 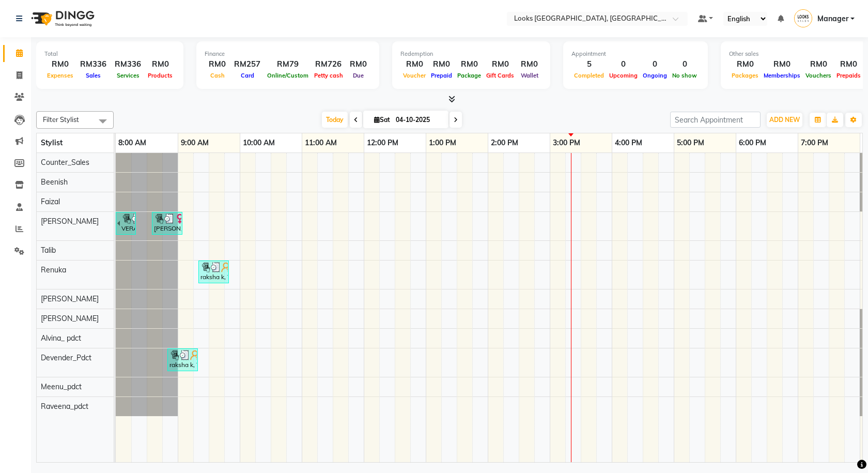 What do you see at coordinates (65, 162) in the screenshot?
I see `span: Counter_Sales` at bounding box center [65, 162].